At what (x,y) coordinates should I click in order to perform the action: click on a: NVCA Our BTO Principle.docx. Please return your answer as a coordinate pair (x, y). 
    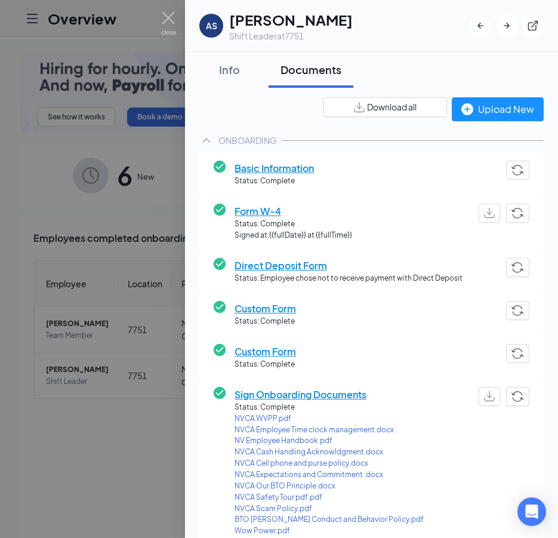
    Looking at the image, I should click on (329, 486).